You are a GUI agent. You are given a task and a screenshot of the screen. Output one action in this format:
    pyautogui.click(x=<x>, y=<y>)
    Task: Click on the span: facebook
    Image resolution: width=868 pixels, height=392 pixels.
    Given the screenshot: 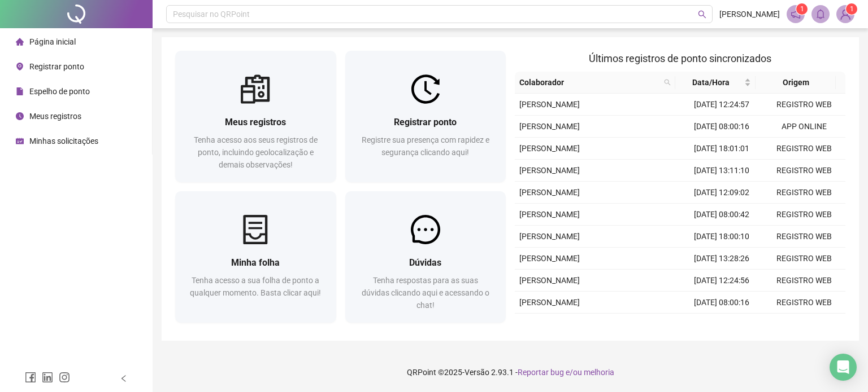 What is the action you would take?
    pyautogui.click(x=30, y=378)
    